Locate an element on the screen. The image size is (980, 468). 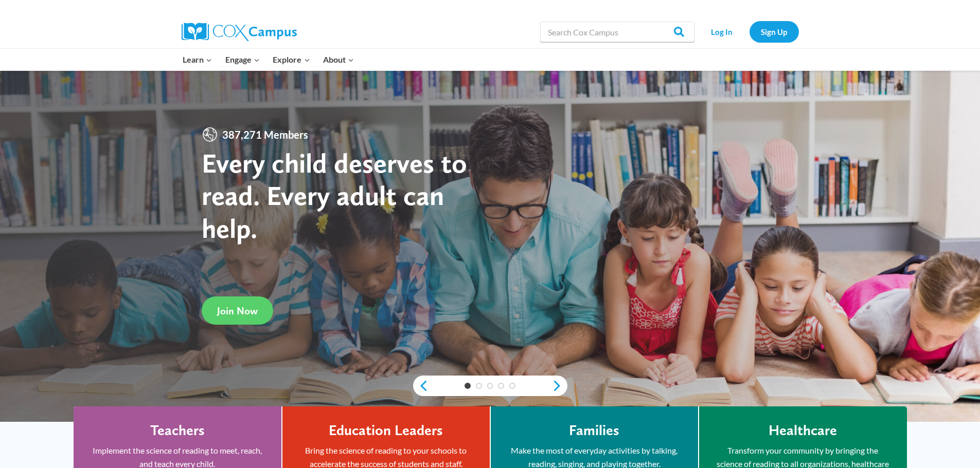
span: Join Now is located at coordinates (237, 311).